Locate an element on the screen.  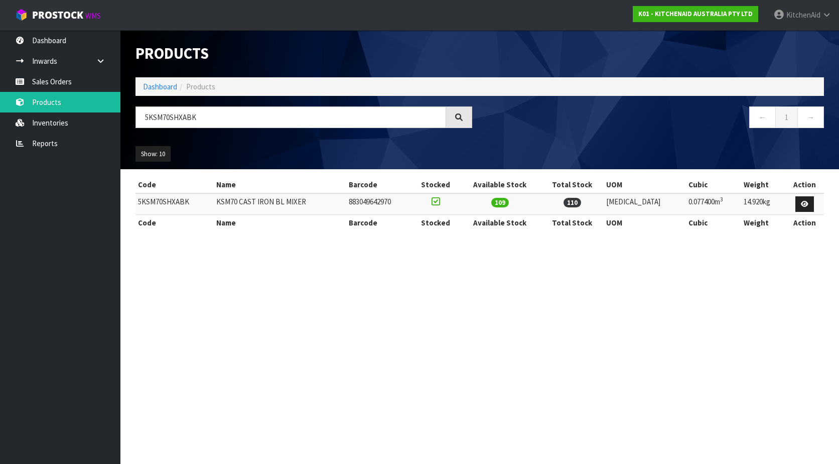
td: KSM70 CAST IRON BL MIXER is located at coordinates (280, 204).